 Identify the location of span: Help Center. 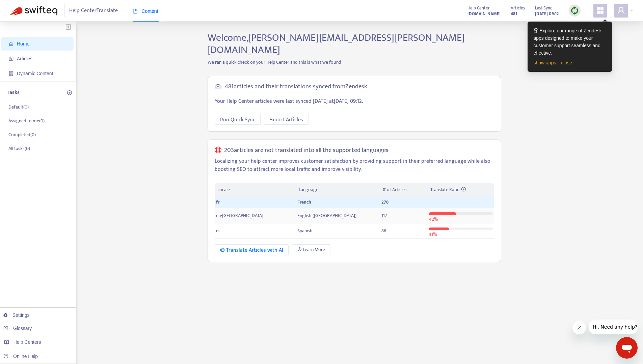
(479, 8).